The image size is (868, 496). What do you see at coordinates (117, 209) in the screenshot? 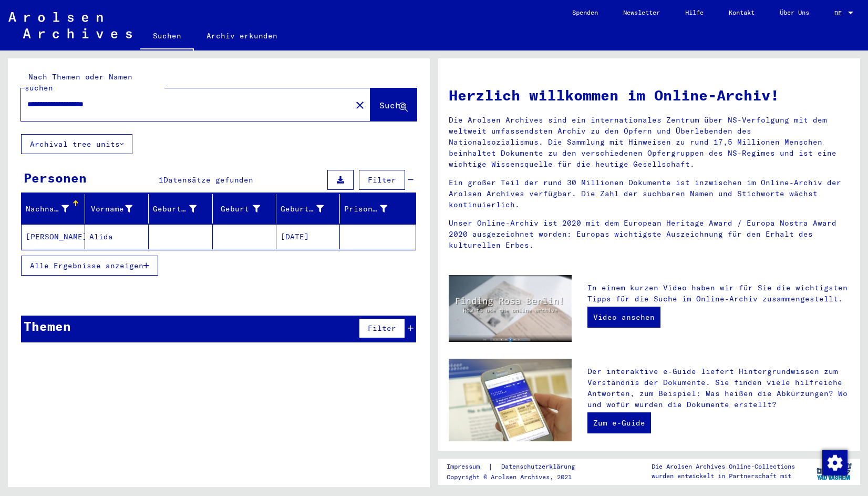
I see `mat-header-cell: Vorname` at bounding box center [117, 209].